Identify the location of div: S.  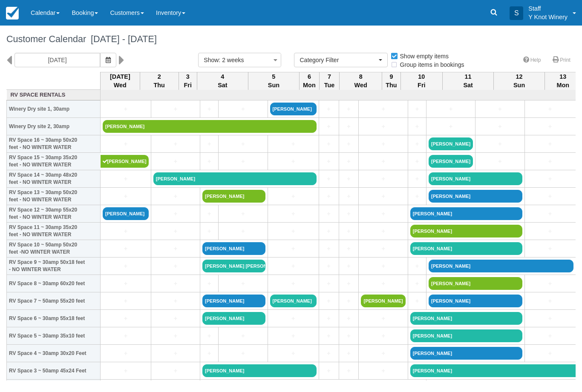
(516, 13).